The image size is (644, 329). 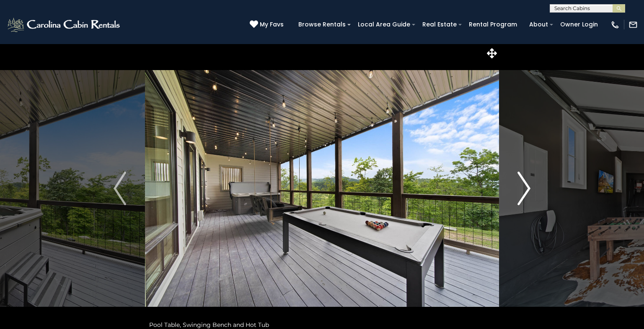 What do you see at coordinates (615, 25) in the screenshot?
I see `img: phone-regular-white.png` at bounding box center [615, 25].